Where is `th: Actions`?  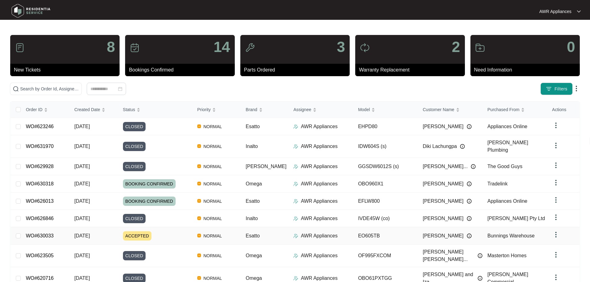 th: Actions is located at coordinates (563, 110).